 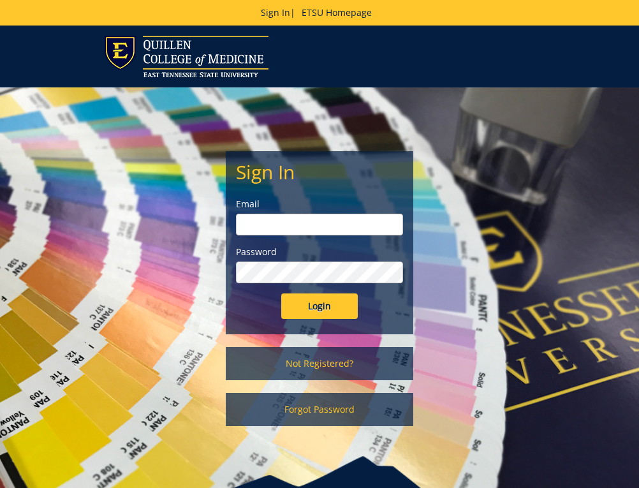 What do you see at coordinates (319, 204) in the screenshot?
I see `label: Email` at bounding box center [319, 204].